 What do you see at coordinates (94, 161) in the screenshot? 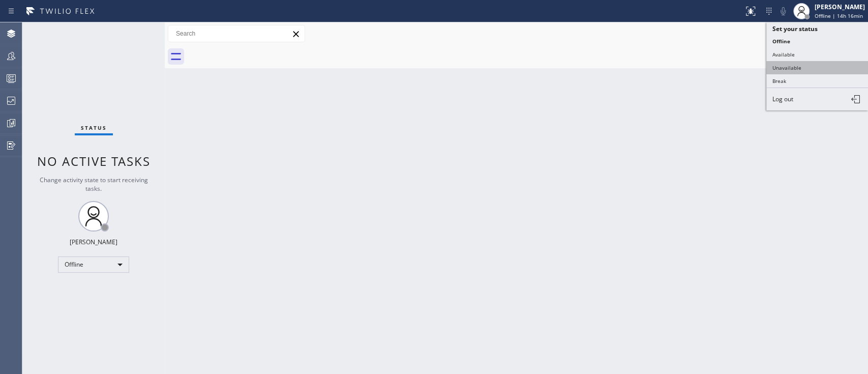
I see `span: No active tasks` at bounding box center [94, 161].